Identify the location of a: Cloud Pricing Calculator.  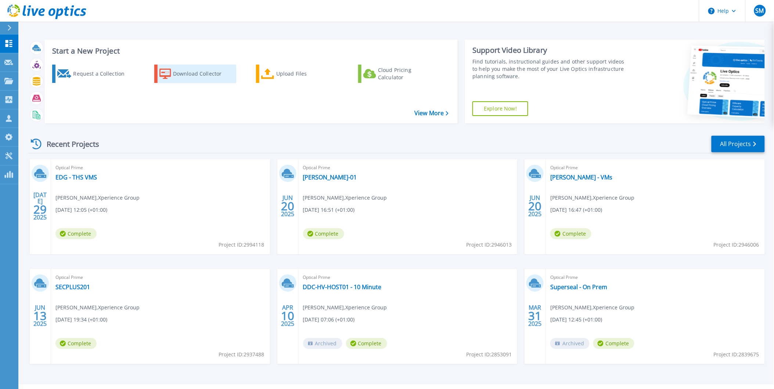
(399, 74).